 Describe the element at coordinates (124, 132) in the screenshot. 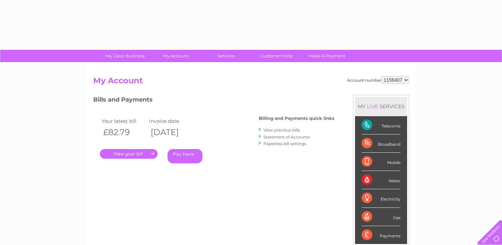

I see `th: £82.79` at that location.